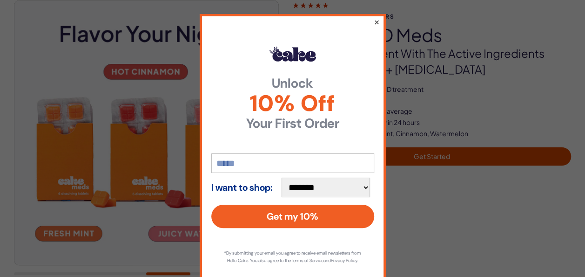 This screenshot has width=585, height=277. What do you see at coordinates (293, 123) in the screenshot?
I see `strong: Your First Order` at bounding box center [293, 123].